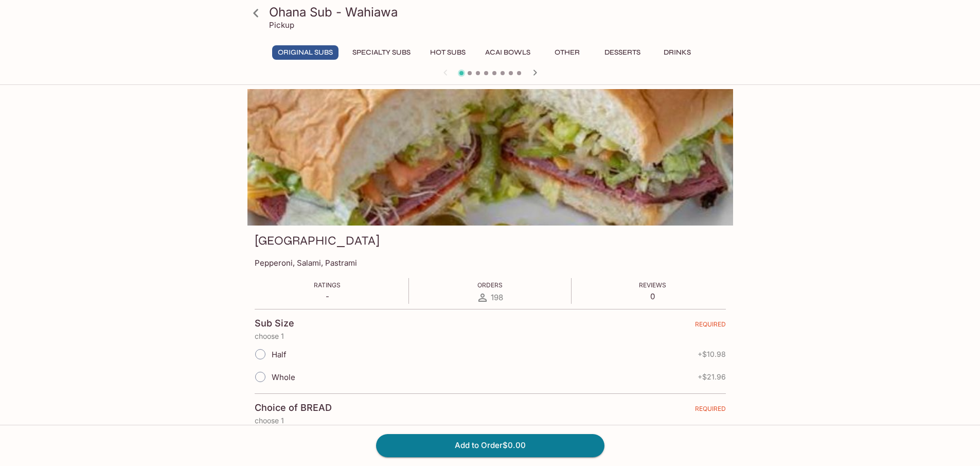 This screenshot has height=466, width=980. What do you see at coordinates (497, 297) in the screenshot?
I see `span: 198` at bounding box center [497, 297].